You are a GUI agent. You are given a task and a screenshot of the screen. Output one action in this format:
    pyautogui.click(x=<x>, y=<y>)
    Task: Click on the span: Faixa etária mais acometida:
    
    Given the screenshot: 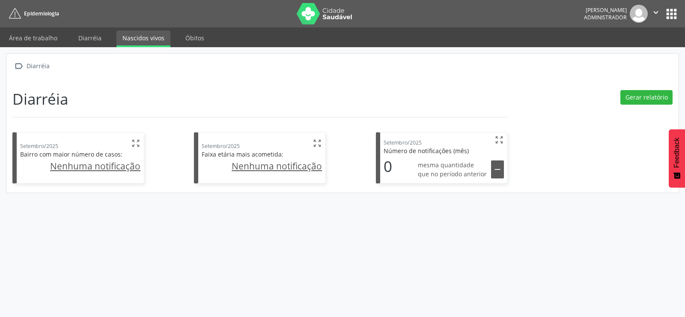 What is the action you would take?
    pyautogui.click(x=242, y=154)
    